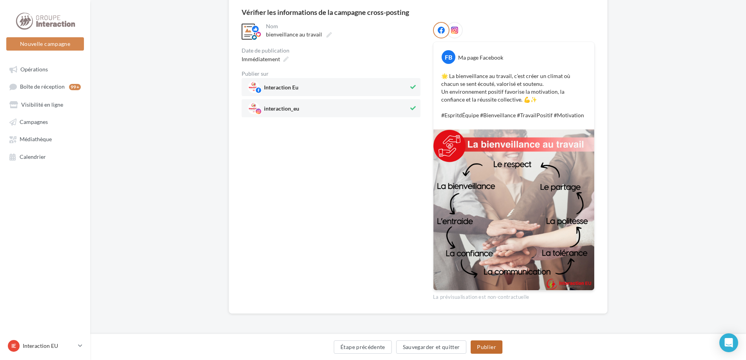 Image resolution: width=746 pixels, height=360 pixels. Describe the element at coordinates (45, 122) in the screenshot. I see `a: Campagnes` at that location.